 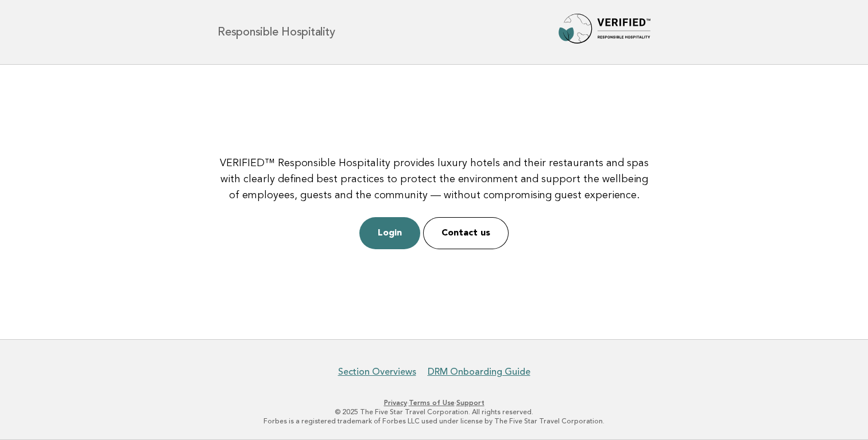 I want to click on img: Forbes Travel Guide, so click(x=604, y=32).